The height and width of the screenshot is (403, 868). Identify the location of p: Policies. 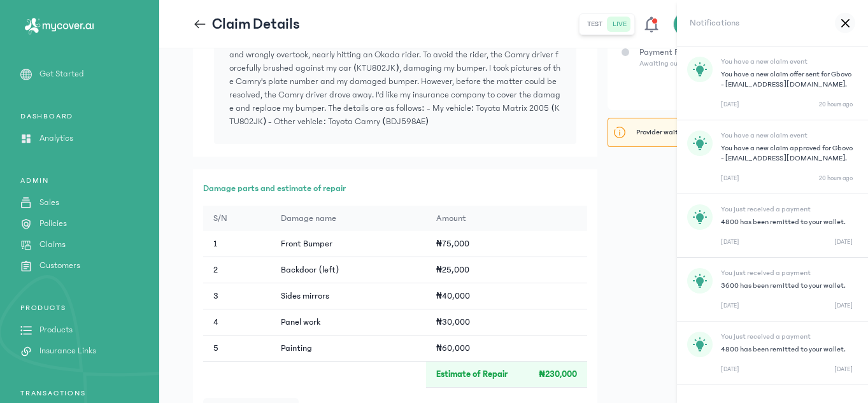
(53, 224).